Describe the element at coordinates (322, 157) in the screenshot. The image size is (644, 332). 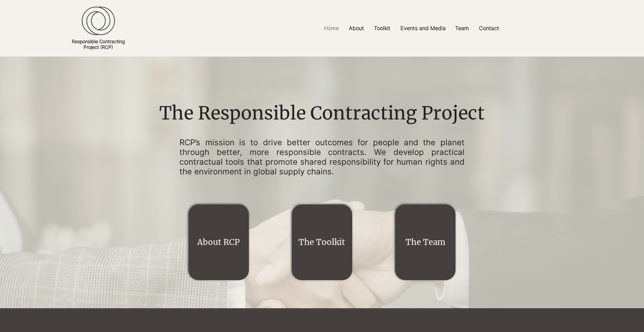
I see `p: RCP’s mission is to drive better outcomes for people and the planet through better, more responsi...` at that location.